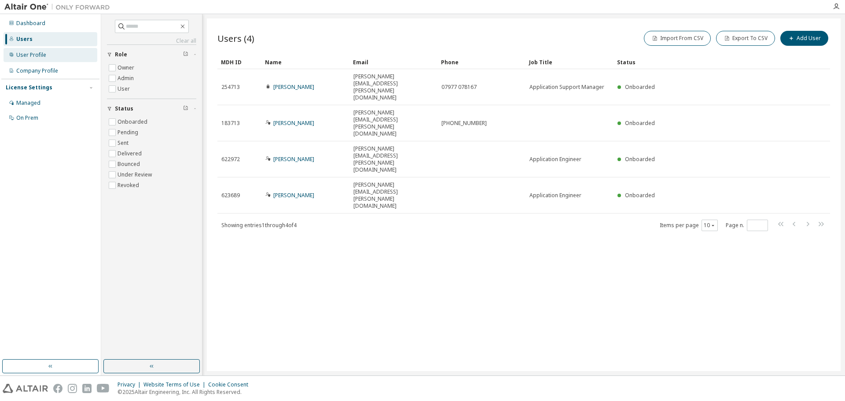 The width and height of the screenshot is (845, 401). What do you see at coordinates (127, 68) in the screenshot?
I see `label: Owner` at bounding box center [127, 68].